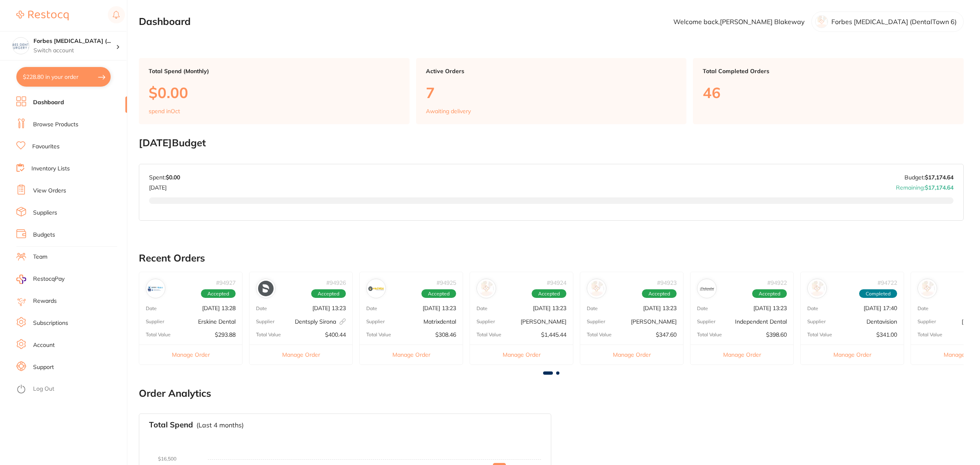  I want to click on a: View Orders, so click(50, 191).